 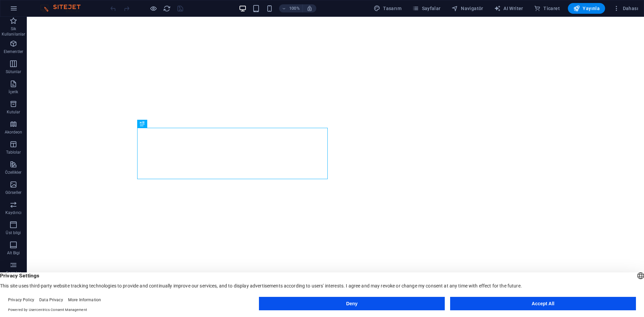 What do you see at coordinates (13, 273) in the screenshot?
I see `p: Formlar` at bounding box center [13, 273].